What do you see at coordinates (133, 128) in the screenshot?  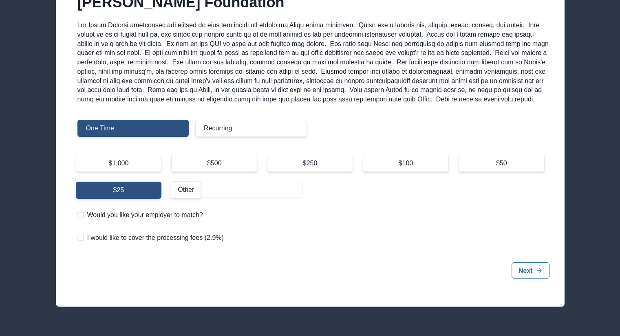 I see `div: One Time` at bounding box center [133, 128].